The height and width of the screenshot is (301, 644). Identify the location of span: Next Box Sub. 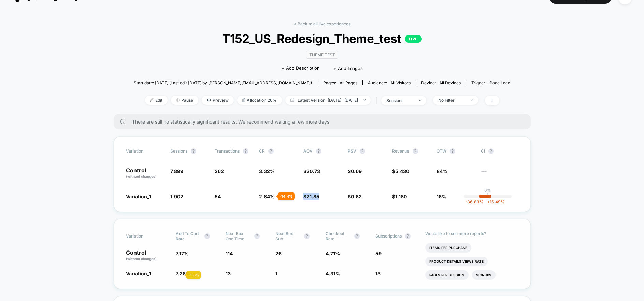
(288, 236).